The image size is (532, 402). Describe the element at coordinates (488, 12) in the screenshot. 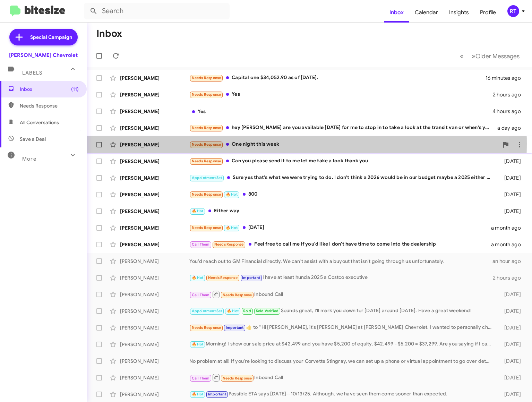

I see `a: Profile` at that location.